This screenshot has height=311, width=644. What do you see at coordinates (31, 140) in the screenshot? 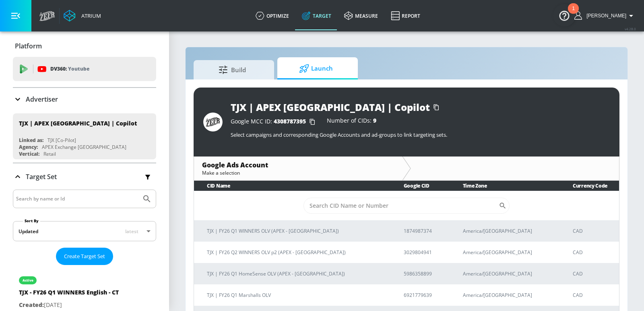
I see `div: Linked as:` at bounding box center [31, 140].